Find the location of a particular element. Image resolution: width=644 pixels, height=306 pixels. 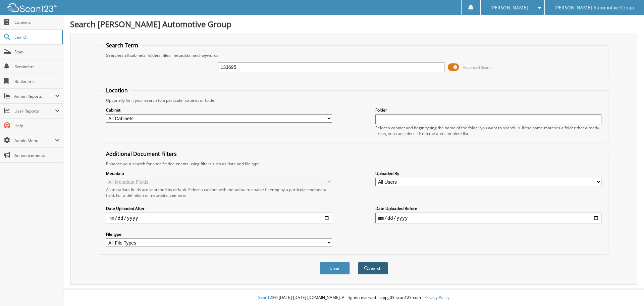

label: Date Uploaded Before is located at coordinates (488, 208).